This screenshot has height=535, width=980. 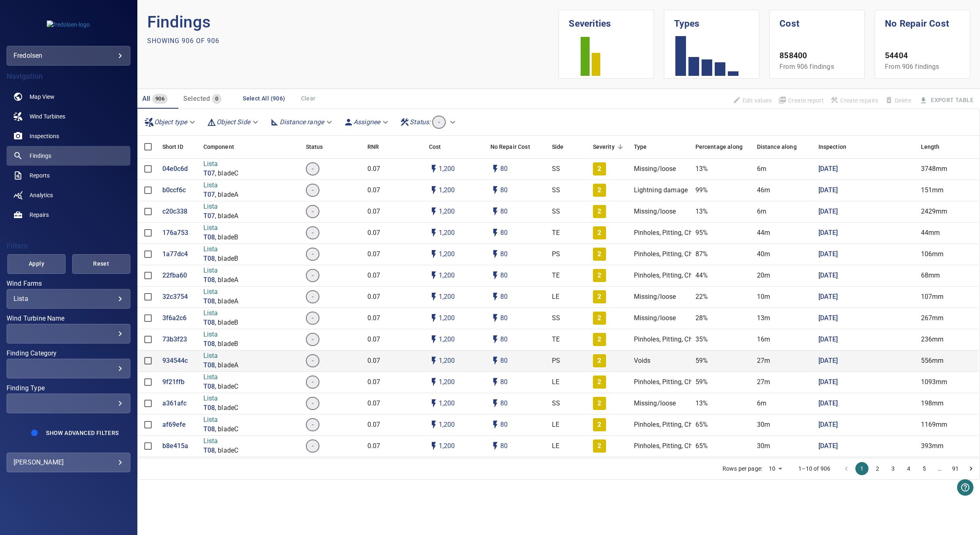 I want to click on label: Wind Turbine Name, so click(x=69, y=318).